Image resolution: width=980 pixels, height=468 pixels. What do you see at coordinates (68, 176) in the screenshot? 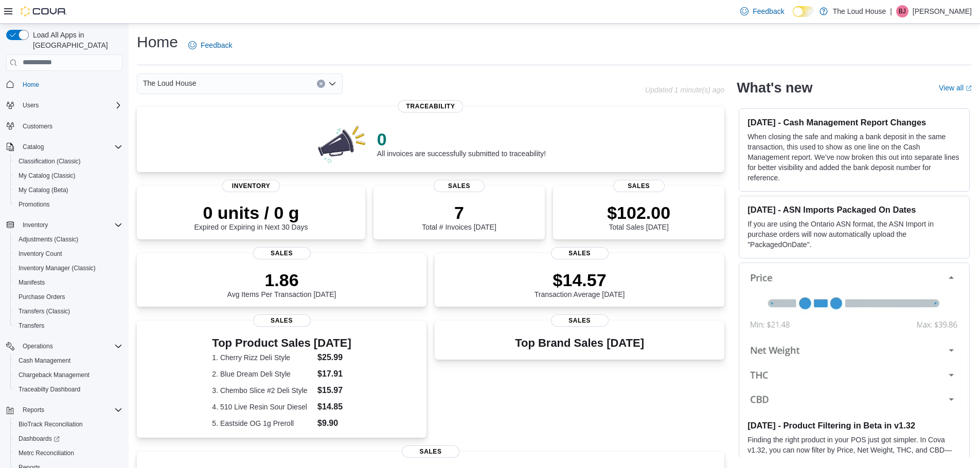
I see `span: My Catalog (Classic)` at bounding box center [68, 176].